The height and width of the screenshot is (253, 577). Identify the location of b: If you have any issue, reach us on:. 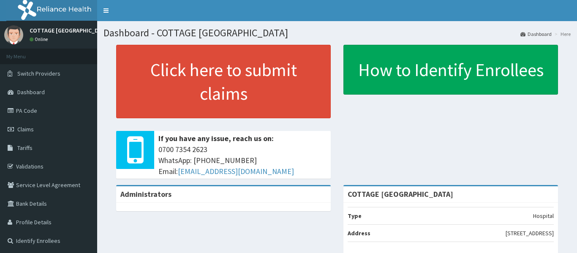
(216, 138).